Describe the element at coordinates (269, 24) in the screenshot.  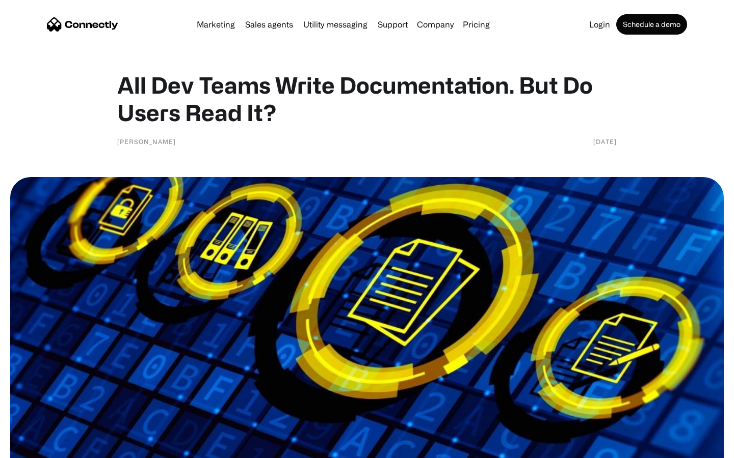
I see `a: Sales agents` at that location.